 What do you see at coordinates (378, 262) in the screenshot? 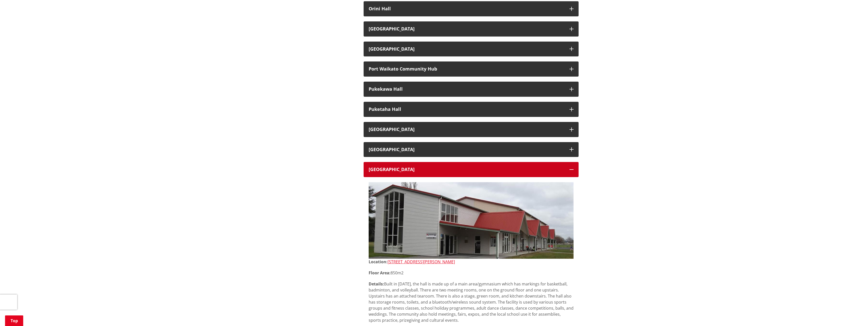
I see `strong: Location:` at bounding box center [378, 262].